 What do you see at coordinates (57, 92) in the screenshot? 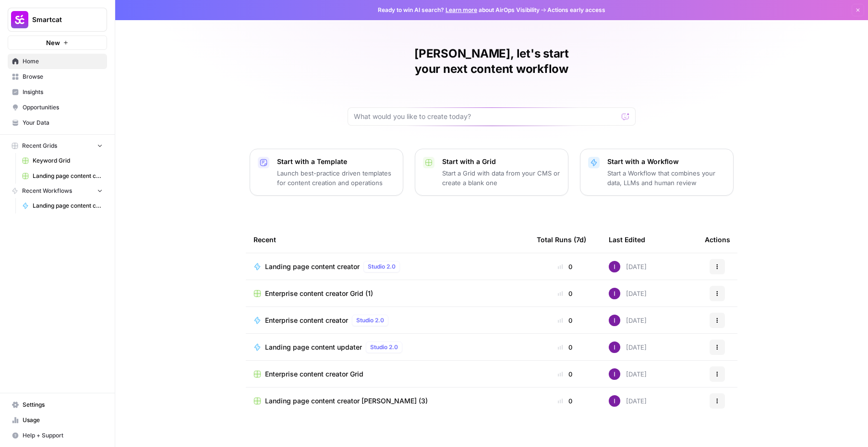
I see `a: Insights` at bounding box center [57, 92].